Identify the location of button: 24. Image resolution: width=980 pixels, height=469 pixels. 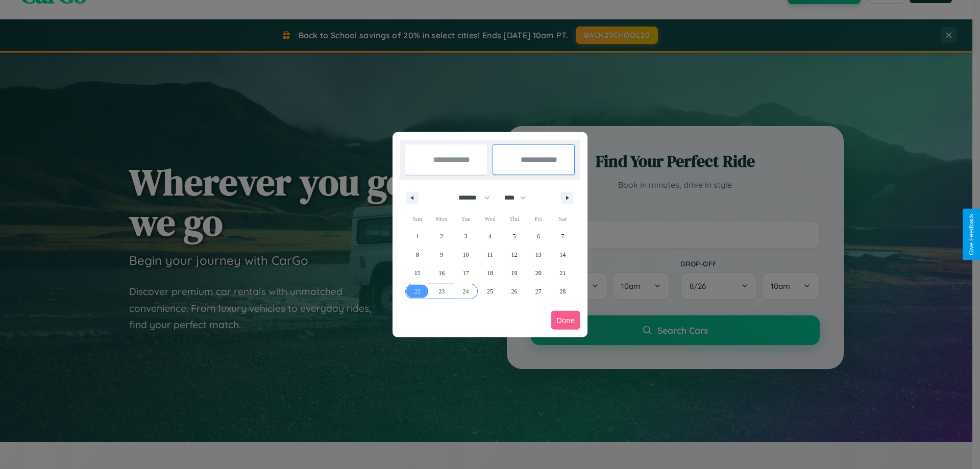
(466, 291).